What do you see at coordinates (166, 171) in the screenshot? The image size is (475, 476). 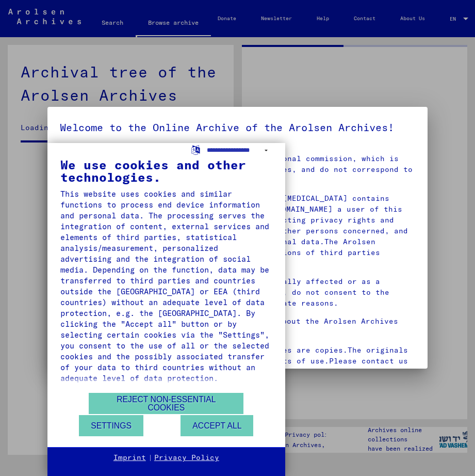 I see `div: We use cookies and other technologies.` at bounding box center [166, 171].